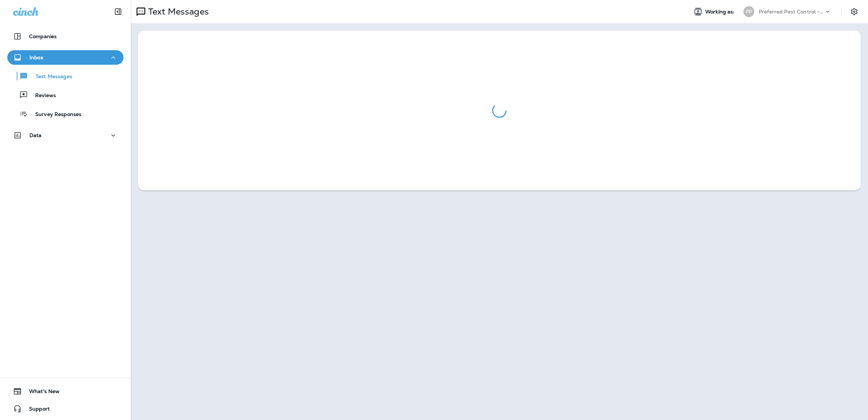  Describe the element at coordinates (54, 114) in the screenshot. I see `p: Survey Responses` at that location.